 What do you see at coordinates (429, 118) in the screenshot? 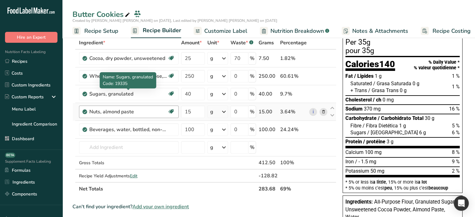
I see `span: 30 g` at bounding box center [429, 118].